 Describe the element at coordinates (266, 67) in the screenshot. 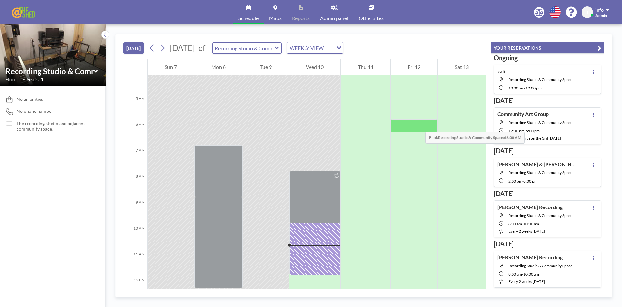

I see `div: Tue 9` at that location.